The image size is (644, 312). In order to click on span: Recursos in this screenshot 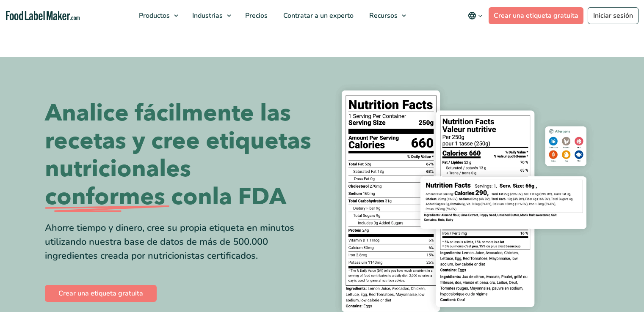, I will do `click(382, 16)`.